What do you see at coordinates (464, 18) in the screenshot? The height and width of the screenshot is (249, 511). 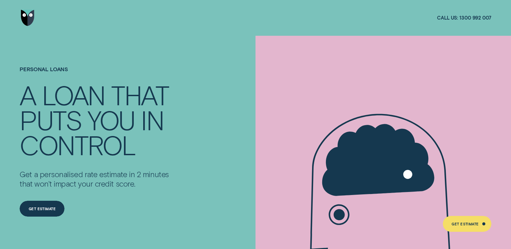 I see `a: Call us:1300 992 007` at bounding box center [464, 18].